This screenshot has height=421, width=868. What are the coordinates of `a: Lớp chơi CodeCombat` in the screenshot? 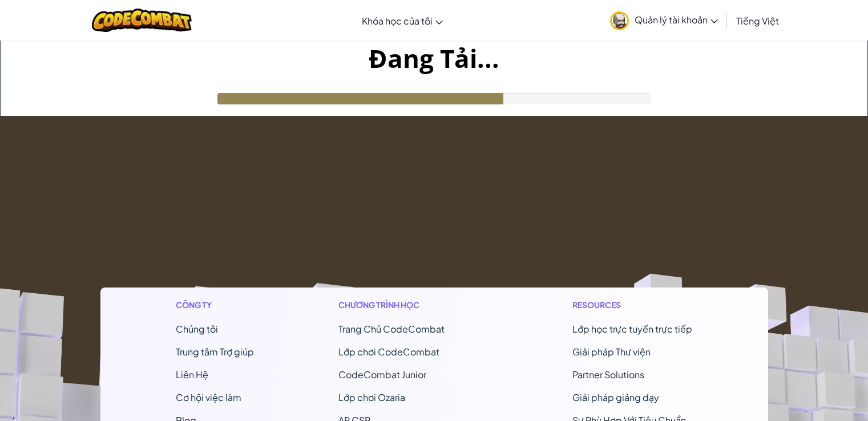 It's located at (389, 351).